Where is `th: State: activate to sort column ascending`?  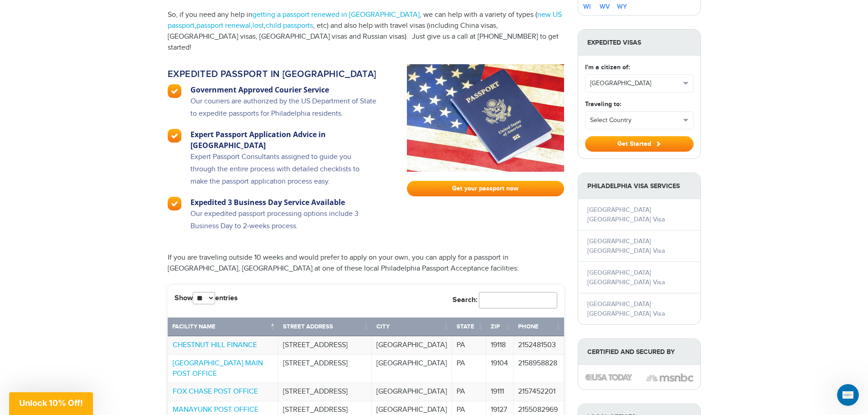 th: State: activate to sort column ascending is located at coordinates (469, 327).